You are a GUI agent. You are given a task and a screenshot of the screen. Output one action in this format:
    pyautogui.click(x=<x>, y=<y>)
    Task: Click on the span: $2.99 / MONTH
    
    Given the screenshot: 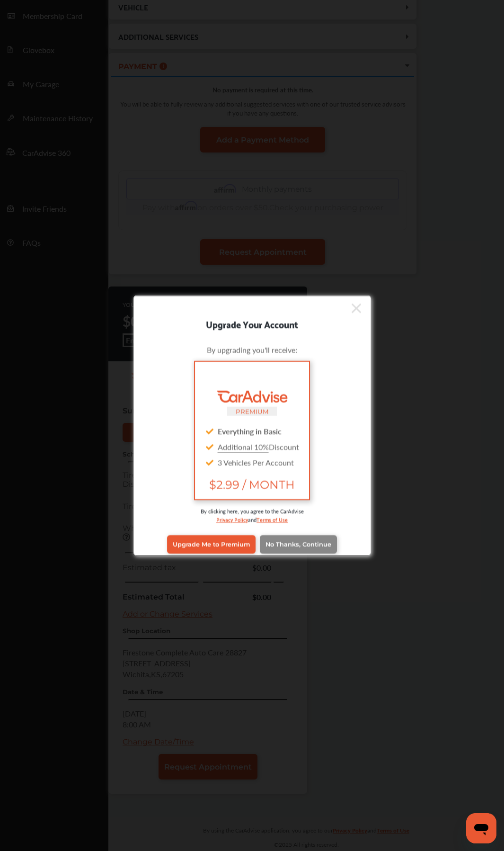 What is the action you would take?
    pyautogui.click(x=252, y=484)
    